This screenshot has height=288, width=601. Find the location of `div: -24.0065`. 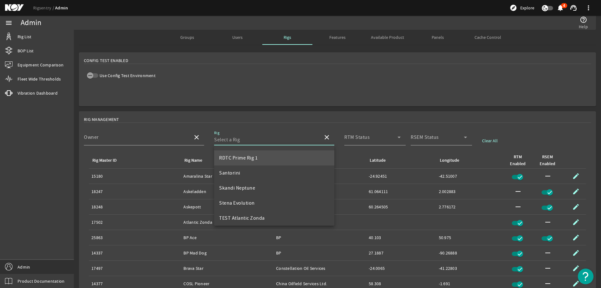

div: -24.0065 is located at coordinates (401, 268).